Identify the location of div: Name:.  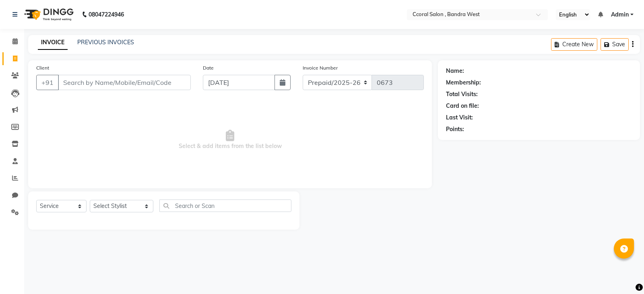
(455, 71).